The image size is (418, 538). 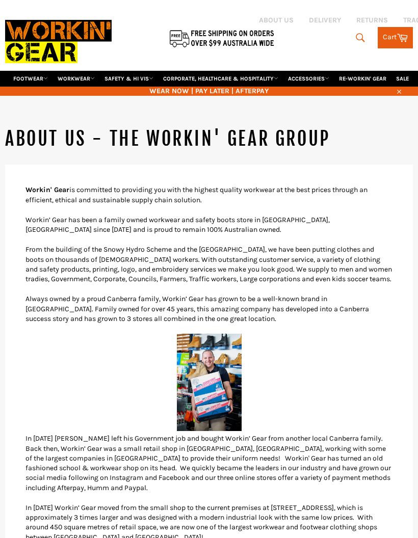 What do you see at coordinates (129, 78) in the screenshot?
I see `a: SAFETY & HI VIS` at bounding box center [129, 78].